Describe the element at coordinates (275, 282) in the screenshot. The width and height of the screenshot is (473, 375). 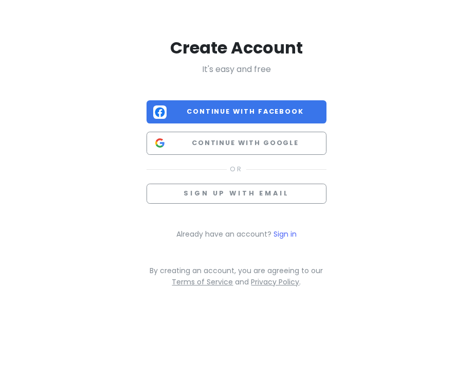
I see `a: Privacy Policy` at that location.